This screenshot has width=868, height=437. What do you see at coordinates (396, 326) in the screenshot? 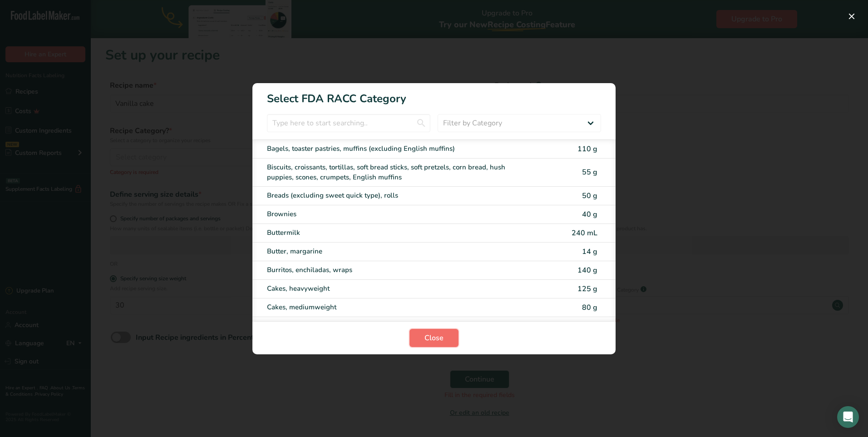
I see `div: Cakes, lightweight (angel food, chiffon, or sponge cake without icing or filling)` at bounding box center [396, 326].